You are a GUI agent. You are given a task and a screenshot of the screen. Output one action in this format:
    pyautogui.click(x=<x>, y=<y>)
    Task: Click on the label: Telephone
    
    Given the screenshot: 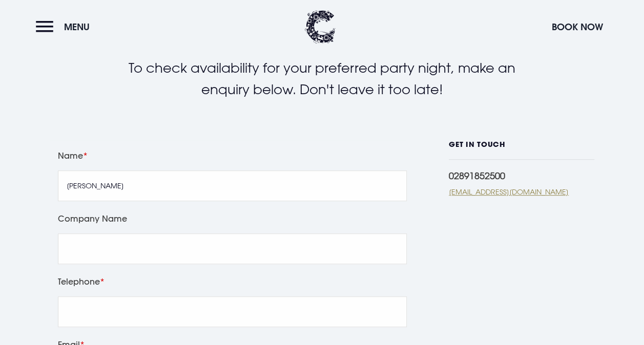 What is the action you would take?
    pyautogui.click(x=232, y=282)
    